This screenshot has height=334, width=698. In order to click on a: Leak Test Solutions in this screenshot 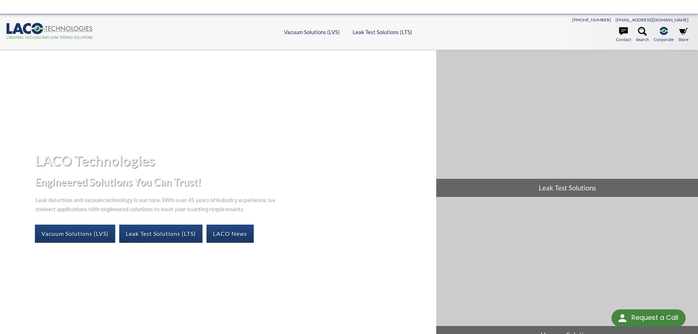, I will do `click(567, 124)`.